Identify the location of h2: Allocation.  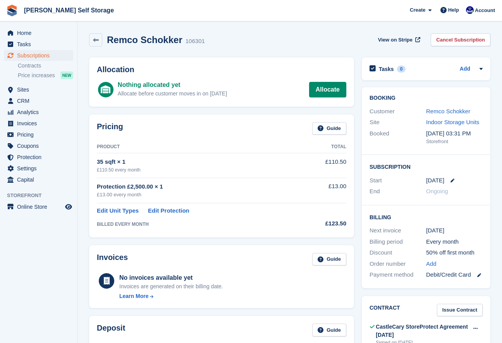
(222, 69).